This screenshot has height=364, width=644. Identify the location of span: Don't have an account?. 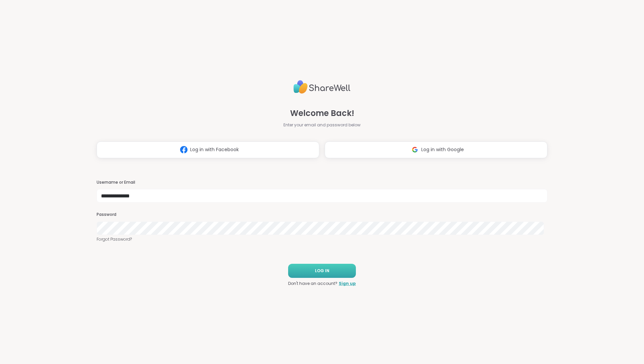
(312, 283).